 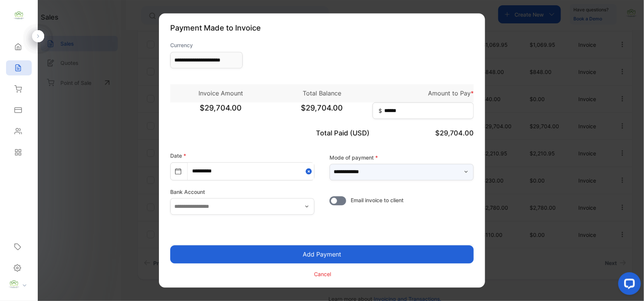 I want to click on label: Bank Account, so click(x=242, y=192).